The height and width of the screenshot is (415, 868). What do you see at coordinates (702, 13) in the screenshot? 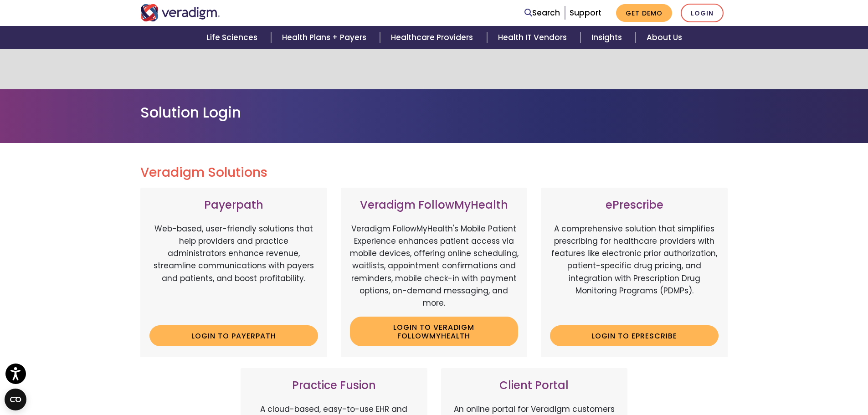
I see `a: Login` at bounding box center [702, 13].